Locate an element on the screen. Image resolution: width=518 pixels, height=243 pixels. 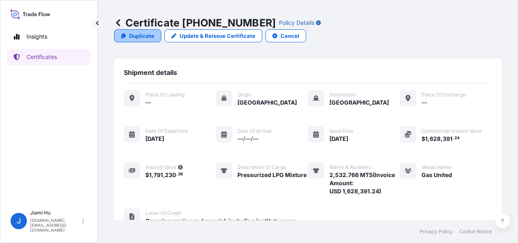
span: 2,532.766 MTS(Invoice Amount: USD 1,628,391.24) is located at coordinates (365, 183).